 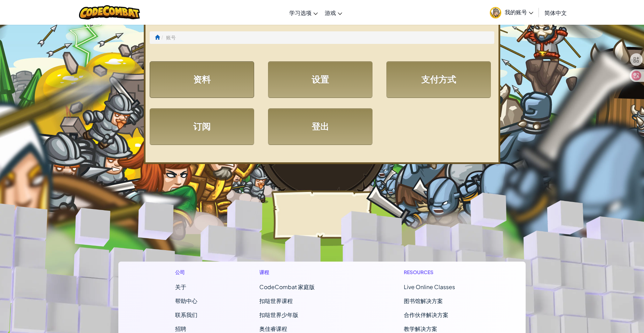 I want to click on a: 游戏, so click(x=334, y=13).